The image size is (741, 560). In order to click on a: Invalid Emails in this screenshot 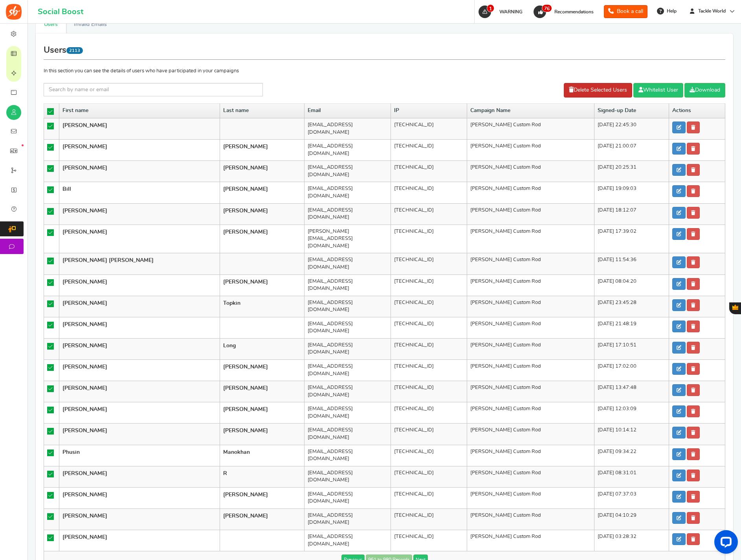, I will do `click(90, 25)`.